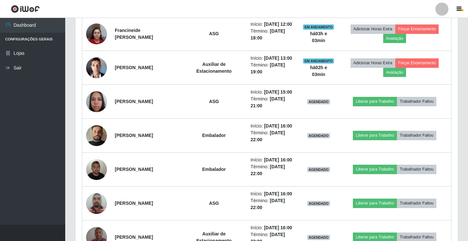 The width and height of the screenshot is (468, 241). Describe the element at coordinates (318, 71) in the screenshot. I see `strong: há 02 h e 03 min` at that location.